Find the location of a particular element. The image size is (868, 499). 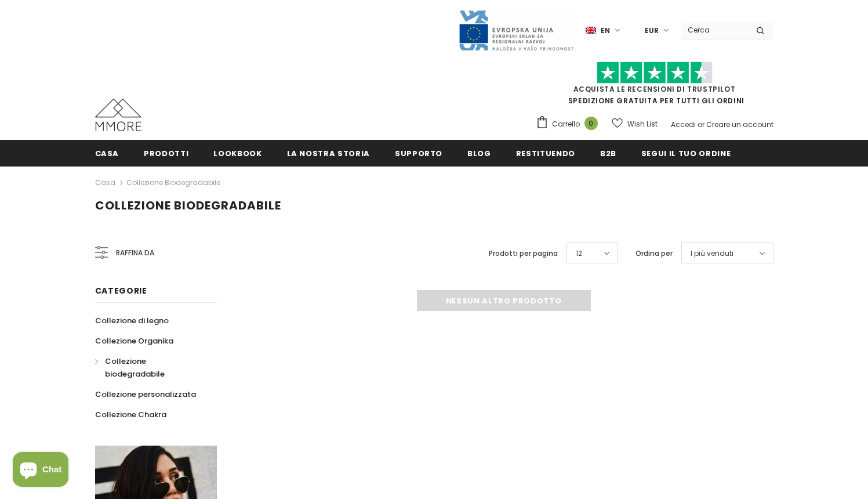

a: Wish List is located at coordinates (634, 123).